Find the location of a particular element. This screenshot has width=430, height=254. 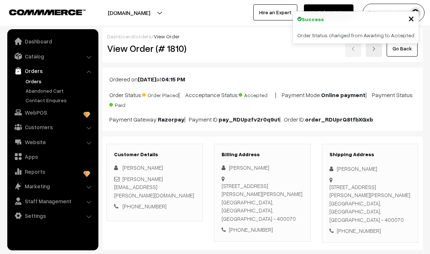

b: Online payment is located at coordinates (343, 95).